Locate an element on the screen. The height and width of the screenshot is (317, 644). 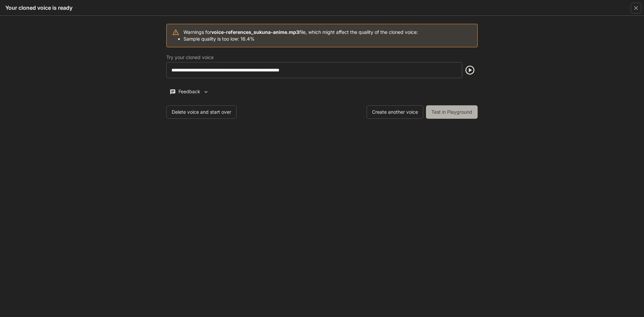
h5: Your cloned voice is ready is located at coordinates (39, 8).